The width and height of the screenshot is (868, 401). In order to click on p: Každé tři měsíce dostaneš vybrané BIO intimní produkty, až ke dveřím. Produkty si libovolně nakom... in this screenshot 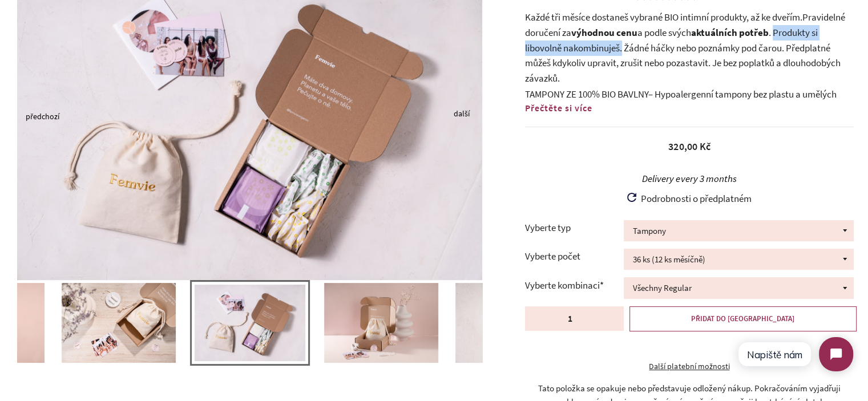, I will do `click(689, 47)`.